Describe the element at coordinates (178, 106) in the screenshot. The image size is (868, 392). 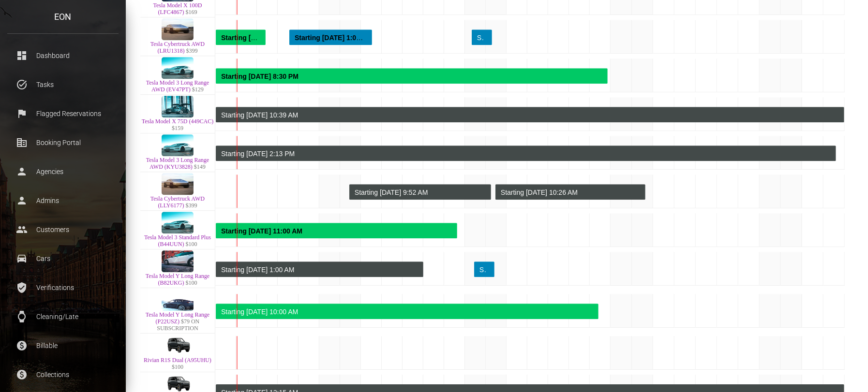
I see `img: Tesla Model X 75D (449CAC)` at that location.